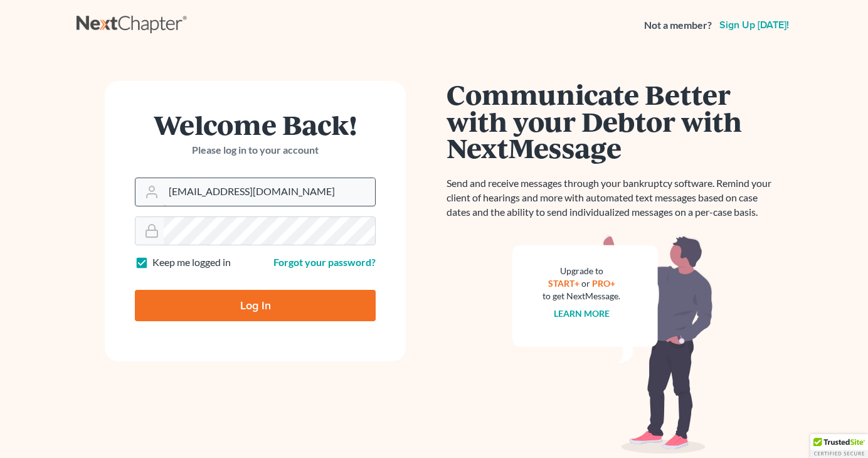 This screenshot has height=458, width=868. What do you see at coordinates (255, 150) in the screenshot?
I see `p: Please log in to your account` at bounding box center [255, 150].